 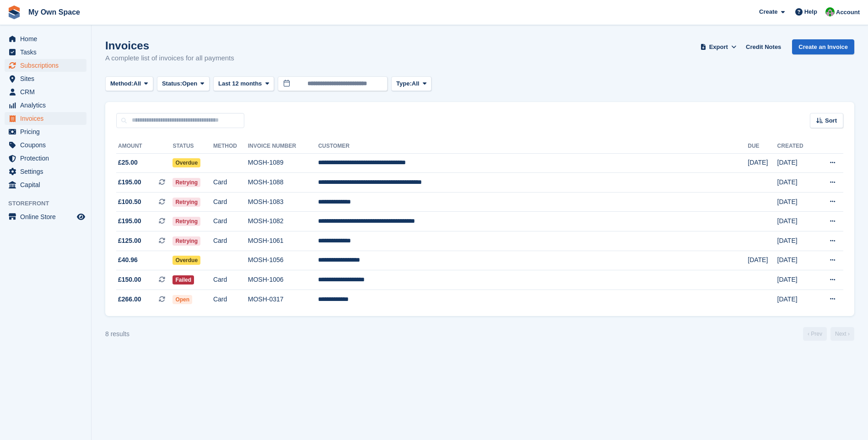 What do you see at coordinates (796, 146) in the screenshot?
I see `th: Created` at bounding box center [796, 146].